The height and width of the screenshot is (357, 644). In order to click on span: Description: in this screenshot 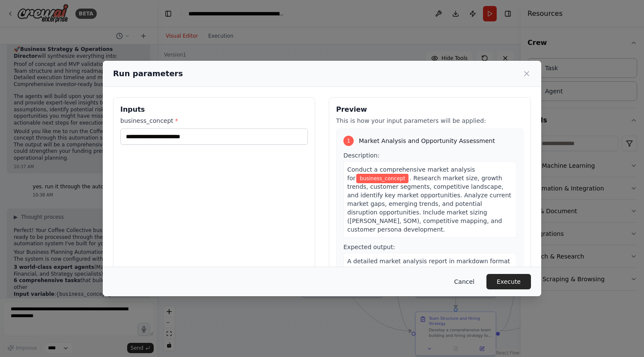, I will do `click(361, 155)`.